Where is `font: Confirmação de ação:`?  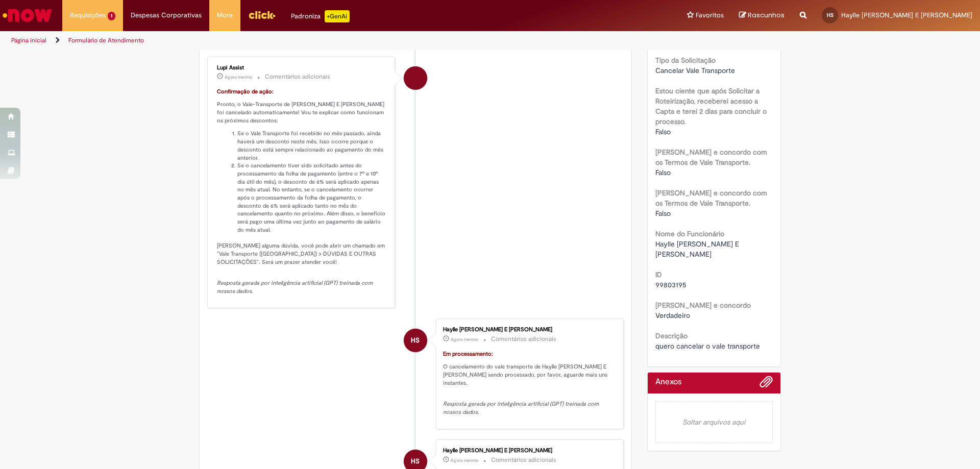 font: Confirmação de ação: is located at coordinates (245, 92).